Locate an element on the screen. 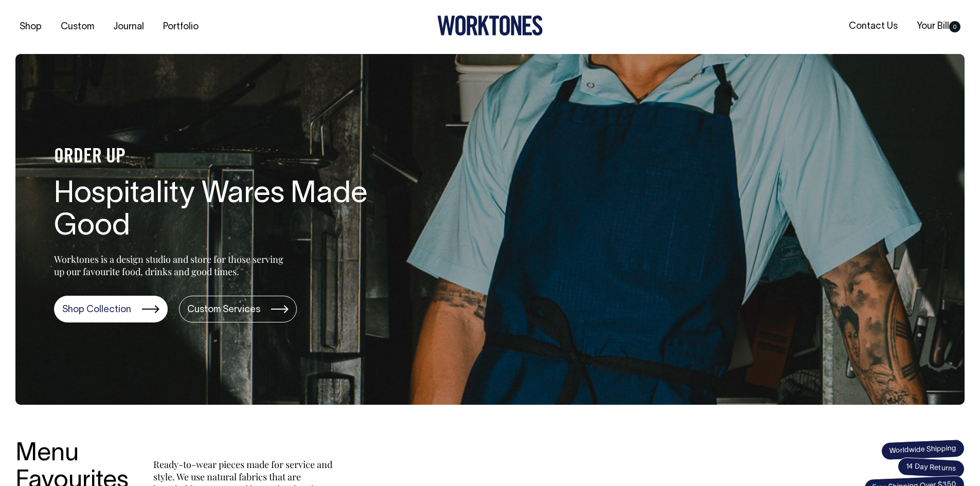 This screenshot has height=486, width=980. h1: Hospitality Wares Made Good is located at coordinates (219, 211).